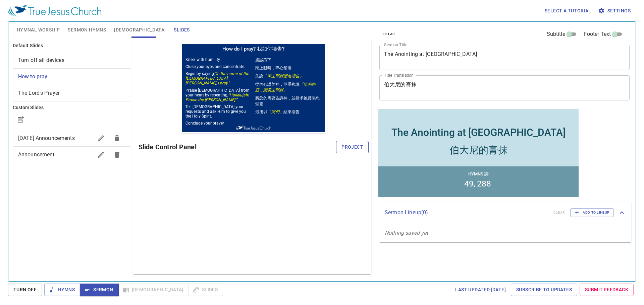  I want to click on li: 288, so click(107, 76).